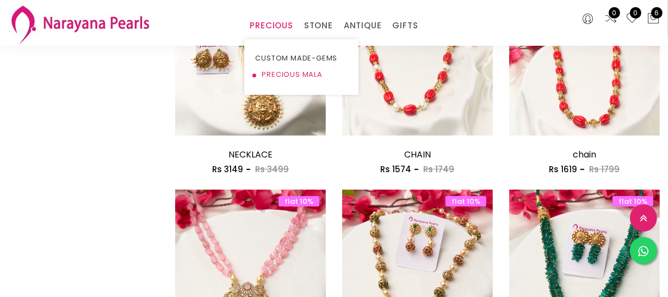  I want to click on a: CUSTOM MADE-GEMS, so click(301, 58).